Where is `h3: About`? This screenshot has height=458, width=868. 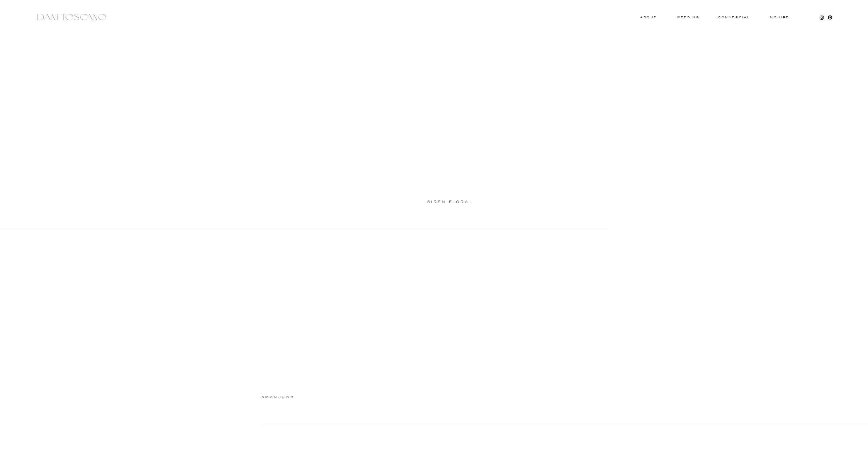
h3: About is located at coordinates (647, 17).